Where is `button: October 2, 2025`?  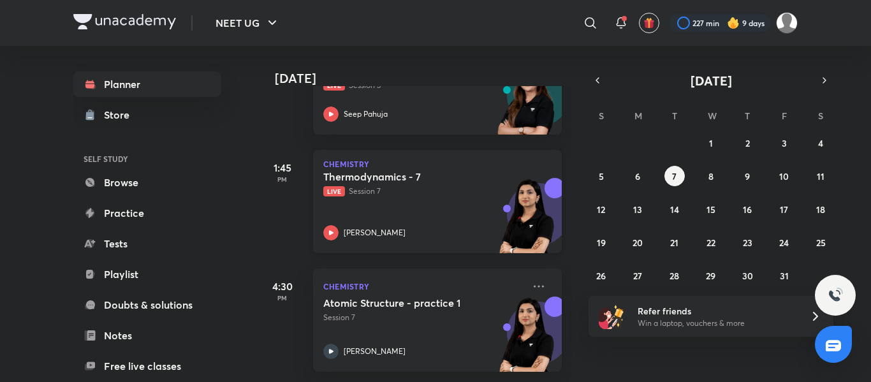 button: October 2, 2025 is located at coordinates (748, 143).